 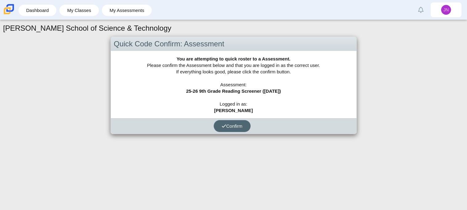 What do you see at coordinates (420, 10) in the screenshot?
I see `a: Alerts` at bounding box center [420, 10].